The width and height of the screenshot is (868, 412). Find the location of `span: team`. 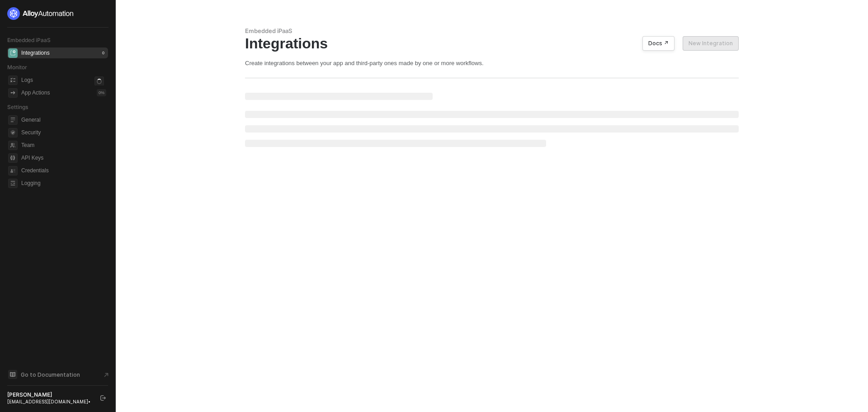

span: team is located at coordinates (13, 145).